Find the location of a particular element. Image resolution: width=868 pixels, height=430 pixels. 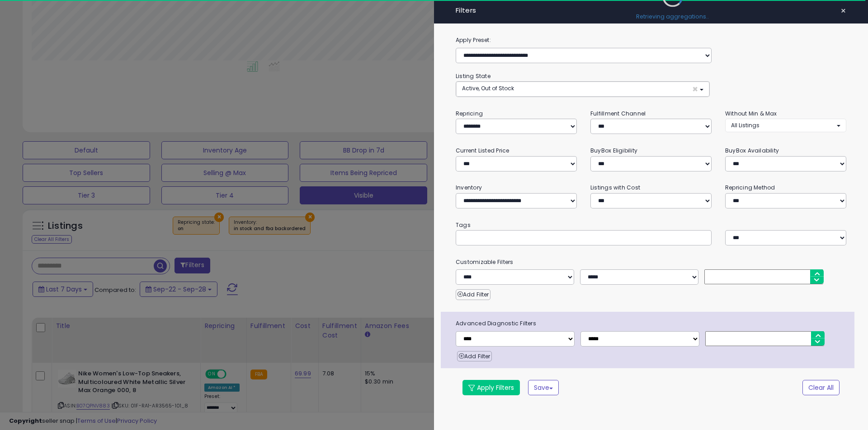

button: Apply Filters is located at coordinates (491, 388).